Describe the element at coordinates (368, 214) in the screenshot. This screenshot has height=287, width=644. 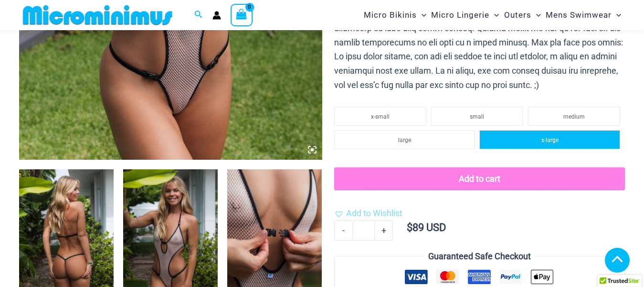
I see `a: Add to Wishlist` at that location.